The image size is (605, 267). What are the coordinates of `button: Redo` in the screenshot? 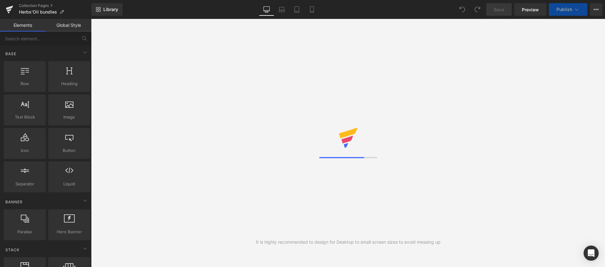 It's located at (478, 9).